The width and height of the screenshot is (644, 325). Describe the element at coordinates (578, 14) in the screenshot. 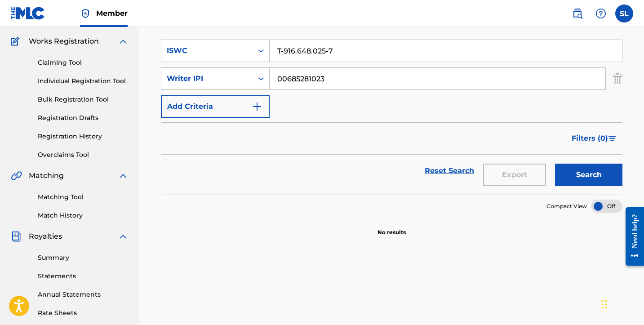

I see `img: search` at that location.